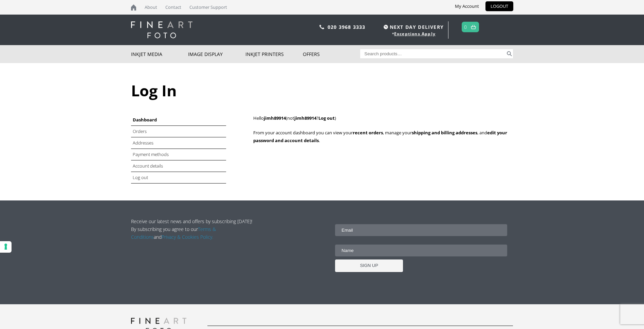 The height and width of the screenshot is (329, 644). I want to click on a: Privacy & Cookies Policy., so click(188, 237).